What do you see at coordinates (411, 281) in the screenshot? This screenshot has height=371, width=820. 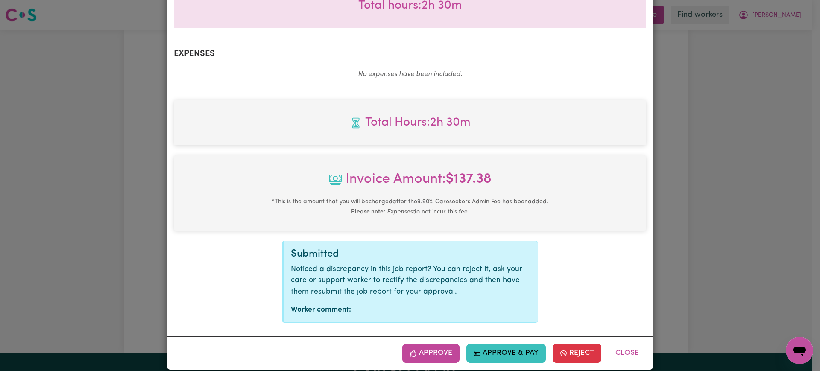 I see `p: Noticed a discrepancy in this job report? You can reject it, ask your care or support worker to r...` at bounding box center [411, 281].